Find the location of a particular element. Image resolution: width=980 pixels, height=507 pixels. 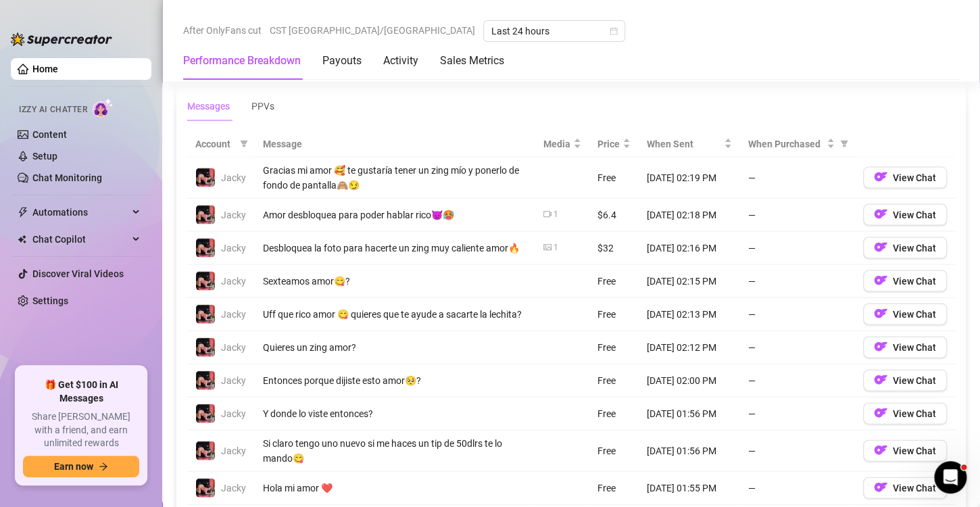

span: Media is located at coordinates (556, 144).